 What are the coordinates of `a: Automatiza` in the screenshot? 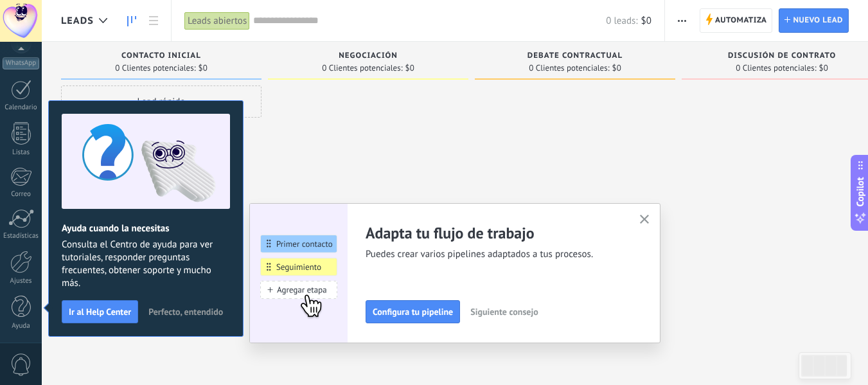 It's located at (737, 20).